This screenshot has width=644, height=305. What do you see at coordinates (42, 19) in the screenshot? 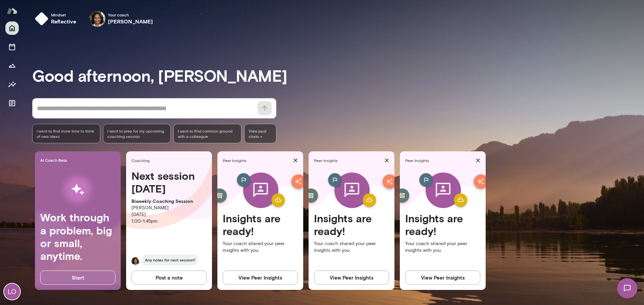
I see `img: mindset` at bounding box center [42, 19].